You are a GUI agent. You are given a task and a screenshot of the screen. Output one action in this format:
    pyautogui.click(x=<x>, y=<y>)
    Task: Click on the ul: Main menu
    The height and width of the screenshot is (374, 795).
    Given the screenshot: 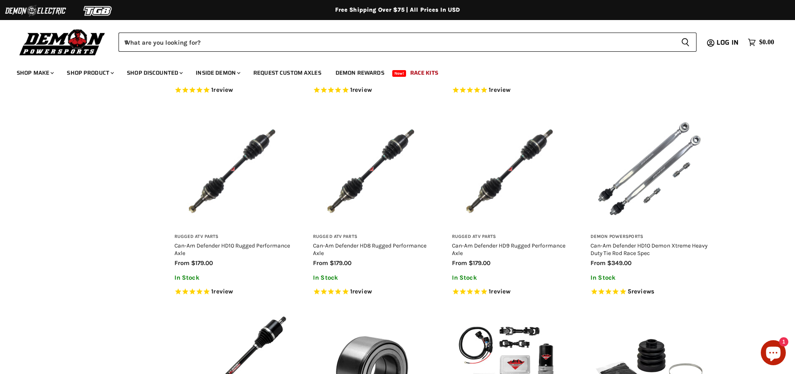 What is the action you would take?
    pyautogui.click(x=391, y=71)
    